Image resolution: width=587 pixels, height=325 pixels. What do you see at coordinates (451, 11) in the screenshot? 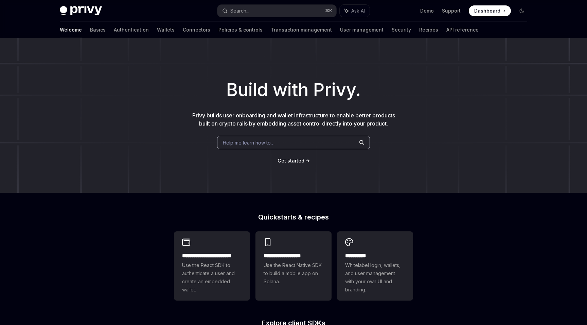
I see `a: Support` at bounding box center [451, 11].